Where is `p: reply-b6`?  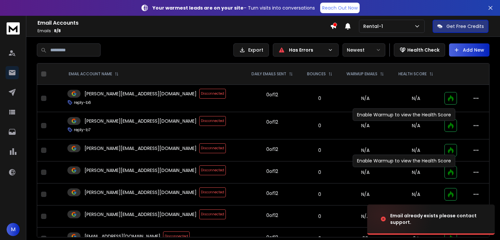 p: reply-b6 is located at coordinates (82, 103).